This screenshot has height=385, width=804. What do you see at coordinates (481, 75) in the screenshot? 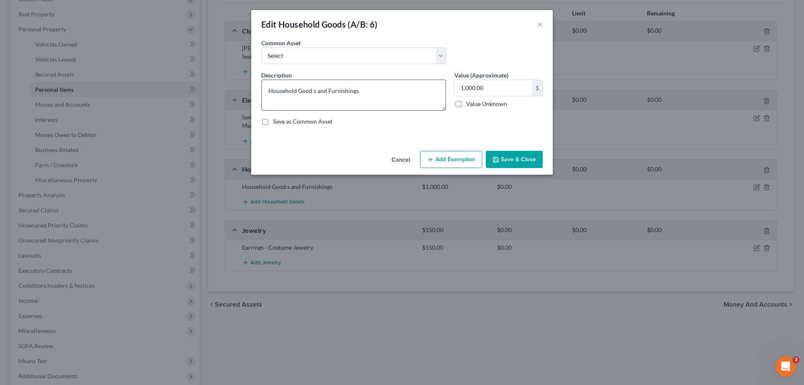
I see `label: Value (Approximate)` at bounding box center [481, 75].